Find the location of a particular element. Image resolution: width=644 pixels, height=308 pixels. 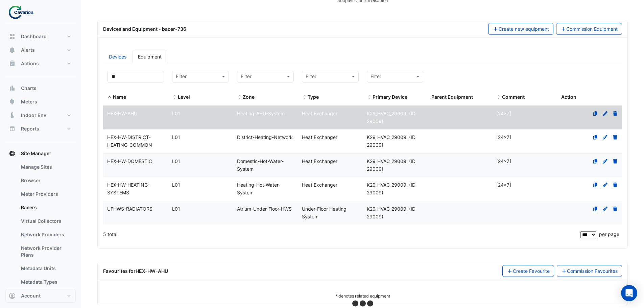

app-icon: Alerts is located at coordinates (12, 50).